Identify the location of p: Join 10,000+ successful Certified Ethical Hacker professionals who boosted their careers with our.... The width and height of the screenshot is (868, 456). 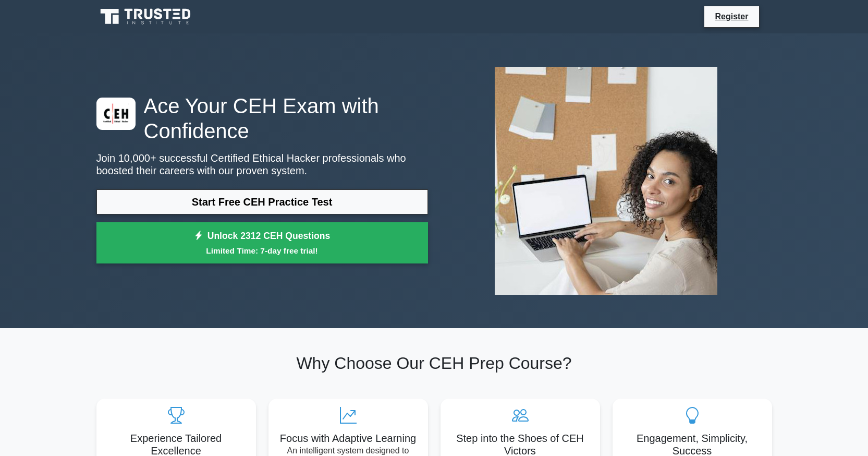
(262, 164).